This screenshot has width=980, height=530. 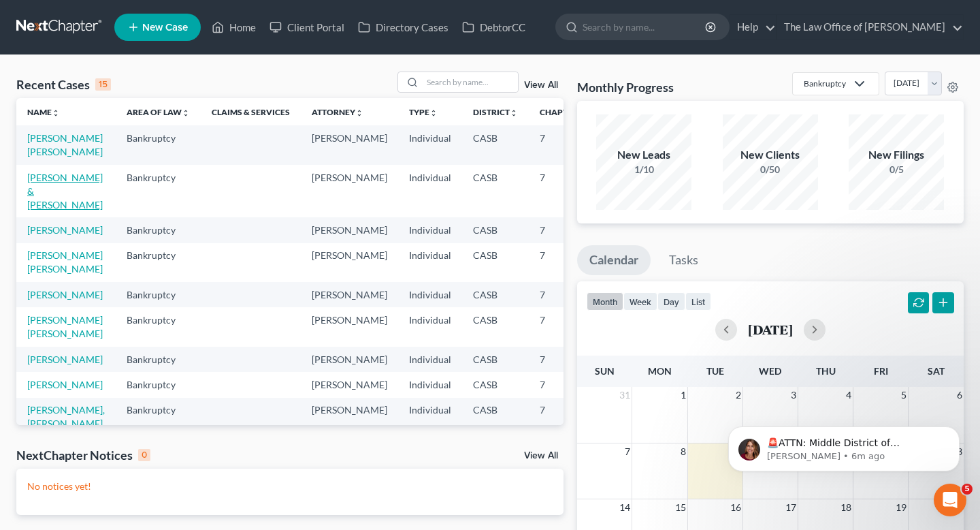 What do you see at coordinates (234, 27) in the screenshot?
I see `a: Home` at bounding box center [234, 27].